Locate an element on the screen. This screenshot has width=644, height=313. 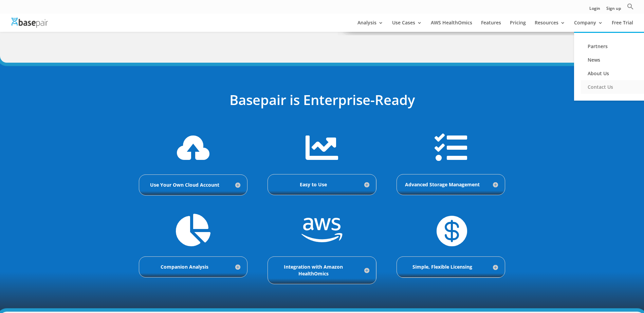
a: Pricing is located at coordinates (517, 26).